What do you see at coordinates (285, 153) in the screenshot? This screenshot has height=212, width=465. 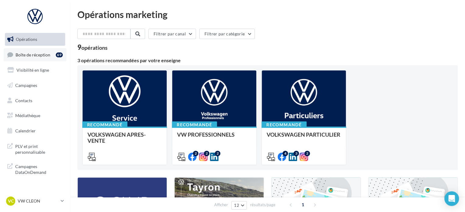 I see `div: 4` at bounding box center [285, 153].